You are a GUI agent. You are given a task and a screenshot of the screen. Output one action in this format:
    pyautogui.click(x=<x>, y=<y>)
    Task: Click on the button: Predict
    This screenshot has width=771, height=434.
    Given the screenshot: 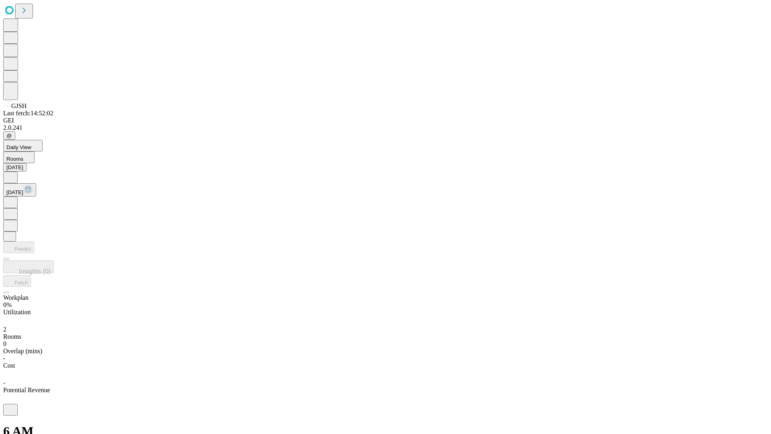 What is the action you would take?
    pyautogui.click(x=18, y=247)
    